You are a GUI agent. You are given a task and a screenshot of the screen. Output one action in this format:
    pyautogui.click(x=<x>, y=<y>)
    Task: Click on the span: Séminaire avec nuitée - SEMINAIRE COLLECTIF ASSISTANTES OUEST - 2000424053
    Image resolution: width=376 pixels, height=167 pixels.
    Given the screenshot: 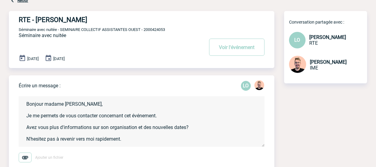 What is the action you would take?
    pyautogui.click(x=92, y=29)
    